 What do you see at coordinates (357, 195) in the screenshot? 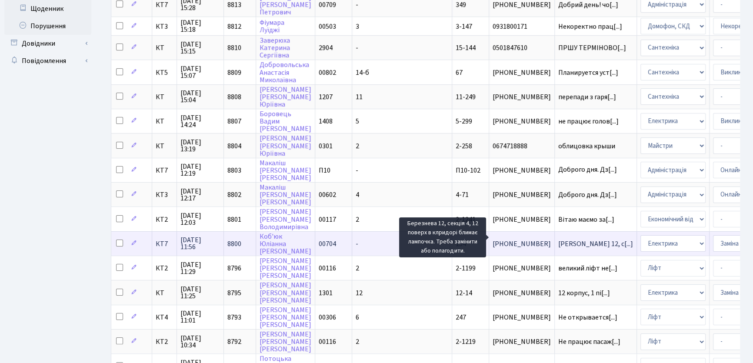
I see `span: 4` at bounding box center [357, 195].